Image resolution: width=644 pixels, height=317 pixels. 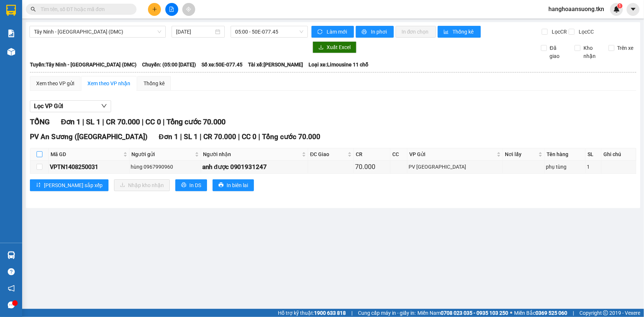 I want to click on button: caret-down, so click(x=633, y=9).